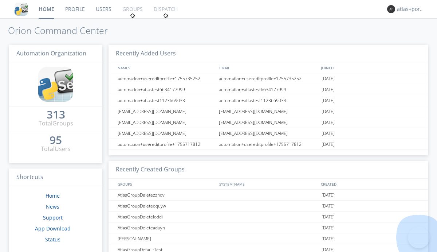  Describe the element at coordinates (166, 217) in the screenshot. I see `div: AtlasGroupDeleteloddi` at that location.